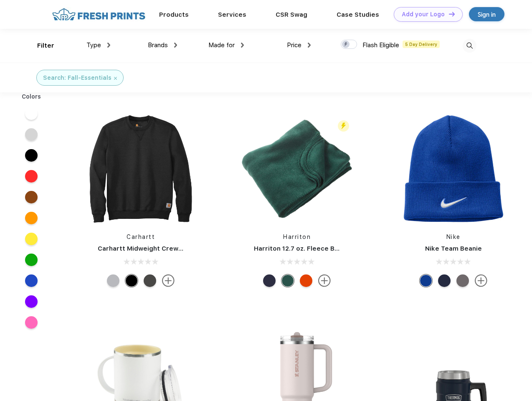  What do you see at coordinates (221, 45) in the screenshot?
I see `span: Made for` at bounding box center [221, 45].